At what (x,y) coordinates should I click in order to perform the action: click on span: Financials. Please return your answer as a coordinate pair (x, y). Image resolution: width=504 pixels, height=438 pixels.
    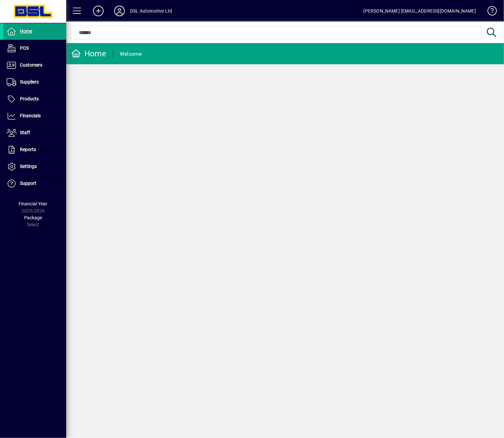
    Looking at the image, I should click on (30, 115).